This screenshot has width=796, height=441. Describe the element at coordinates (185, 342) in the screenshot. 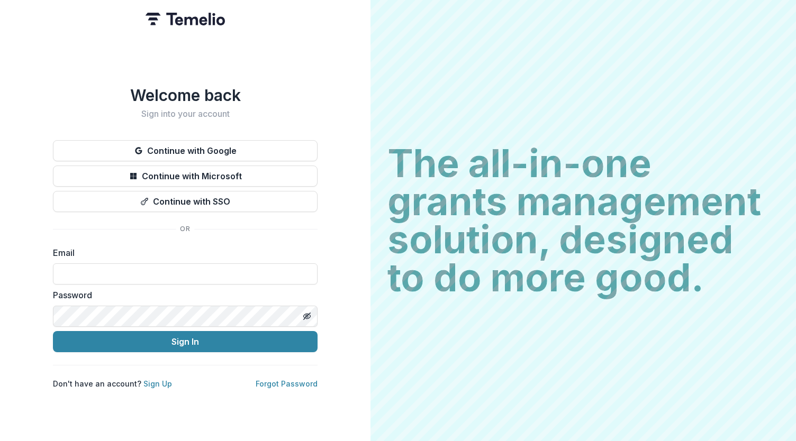

I see `button: Sign In` at that location.